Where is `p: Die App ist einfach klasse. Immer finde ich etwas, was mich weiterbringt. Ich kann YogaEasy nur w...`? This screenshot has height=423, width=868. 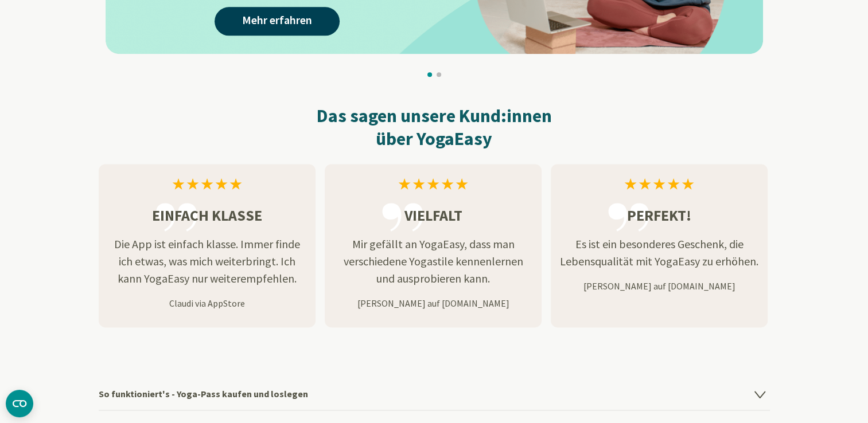 p: Die App ist einfach klasse. Immer finde ich etwas, was mich weiterbringt. Ich kann YogaEasy nur w... is located at coordinates (207, 262).